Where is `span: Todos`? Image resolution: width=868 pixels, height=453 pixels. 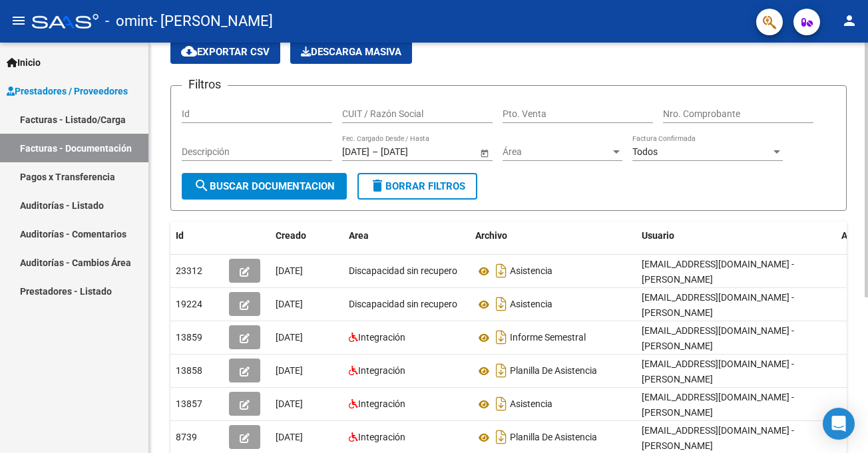
span: Todos is located at coordinates (645, 152).